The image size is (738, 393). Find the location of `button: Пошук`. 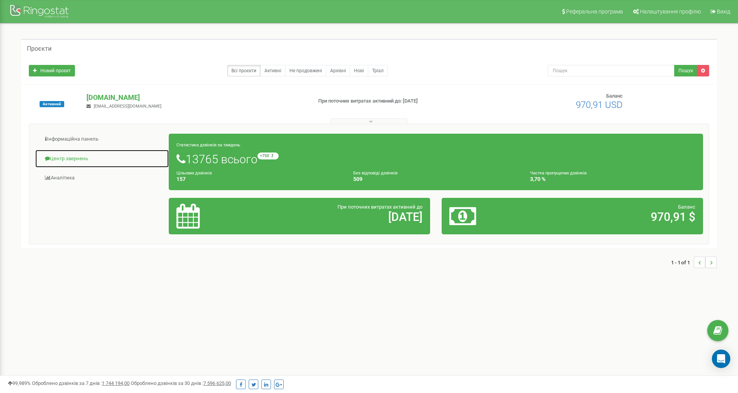

button: Пошук is located at coordinates (686, 71).